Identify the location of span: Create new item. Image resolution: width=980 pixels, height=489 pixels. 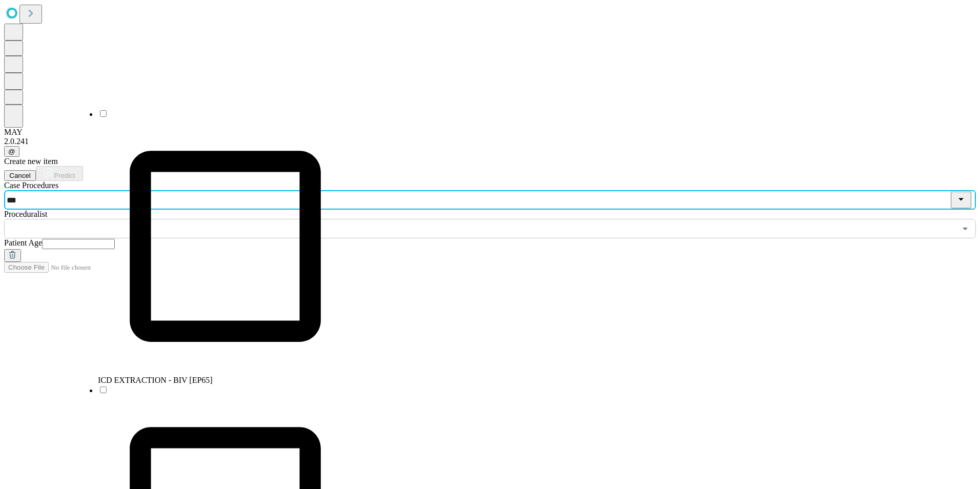
(31, 161).